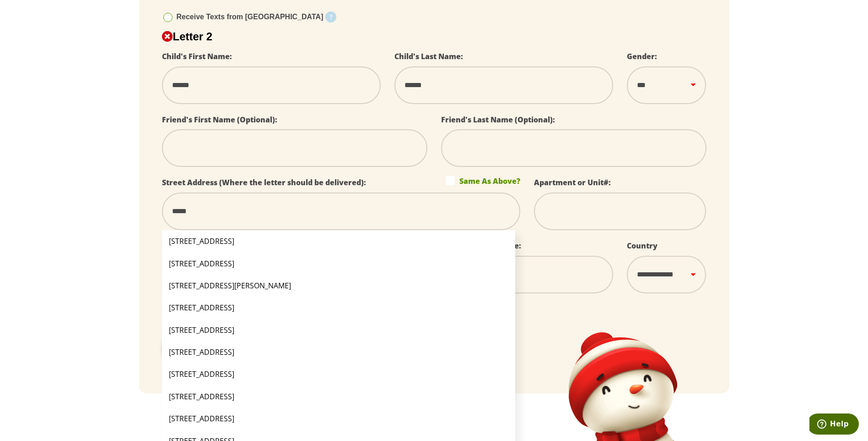 The height and width of the screenshot is (441, 868). What do you see at coordinates (197, 56) in the screenshot?
I see `label: Child's First Name:` at bounding box center [197, 56].